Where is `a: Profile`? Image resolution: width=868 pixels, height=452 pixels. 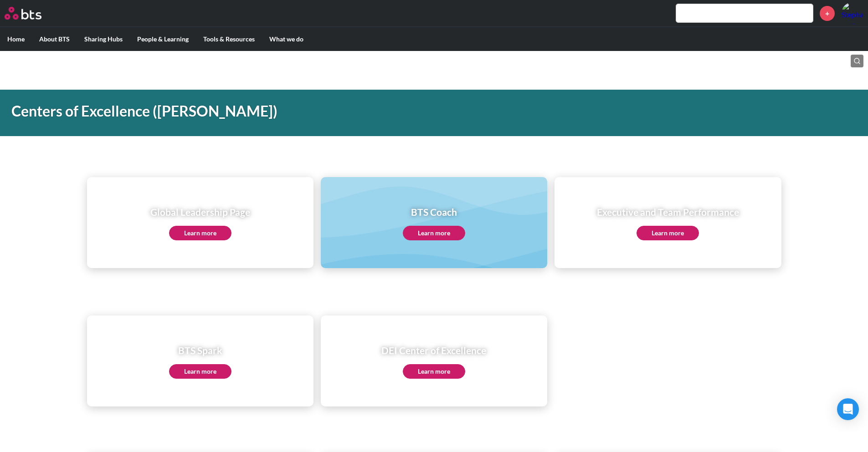 a: Profile is located at coordinates (852, 14).